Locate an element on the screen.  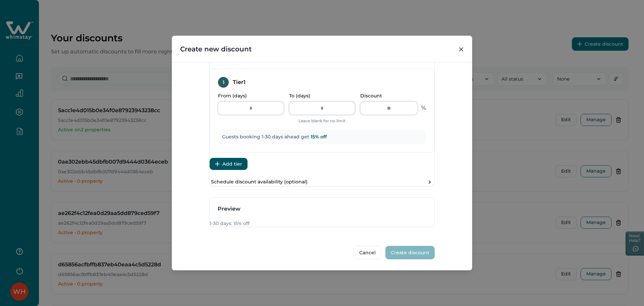
p: To (days) is located at coordinates (320, 96).